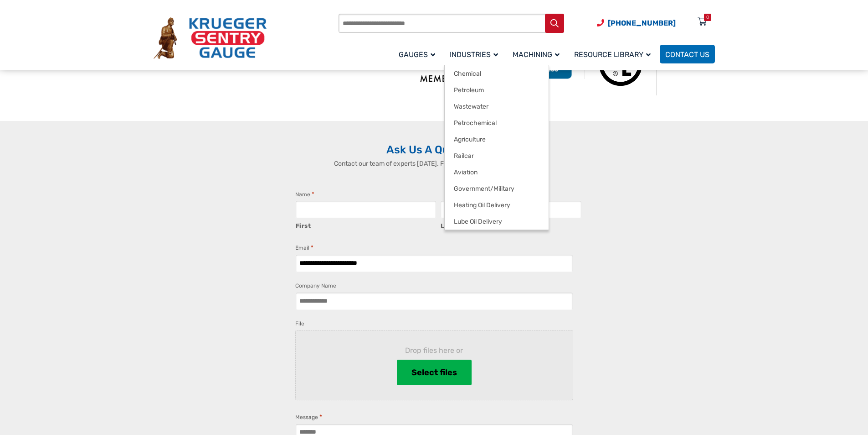  I want to click on a: Aviation, so click(496, 172).